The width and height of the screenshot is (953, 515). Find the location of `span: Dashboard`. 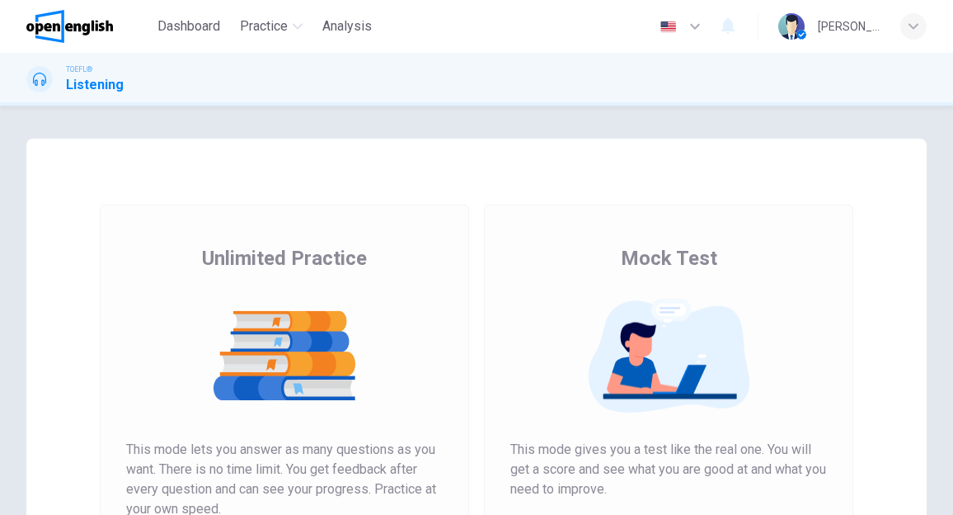

span: Dashboard is located at coordinates (189, 26).